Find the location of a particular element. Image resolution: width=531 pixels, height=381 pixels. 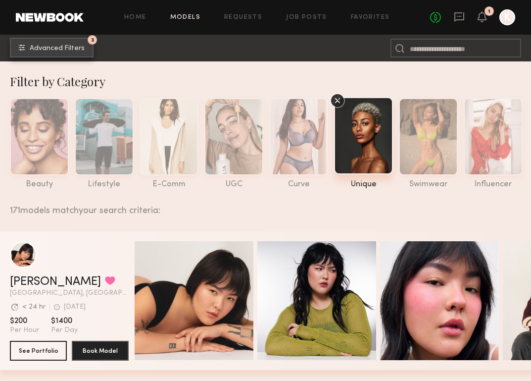

a: Requests is located at coordinates (243, 17).